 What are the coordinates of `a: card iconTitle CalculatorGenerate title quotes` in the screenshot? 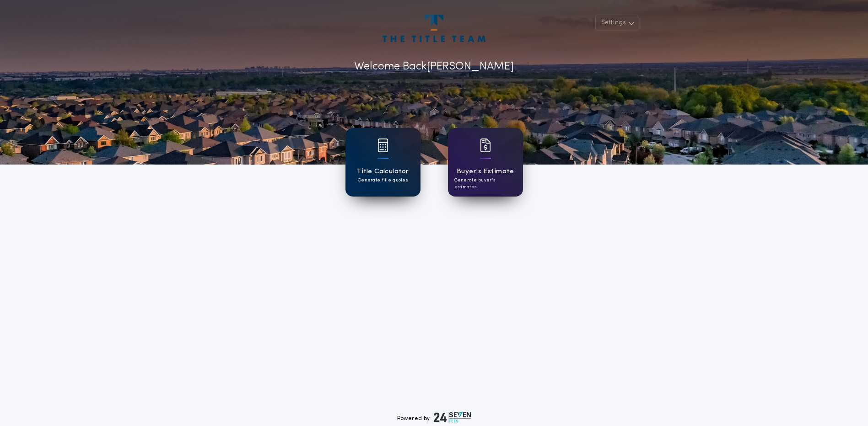 It's located at (383, 162).